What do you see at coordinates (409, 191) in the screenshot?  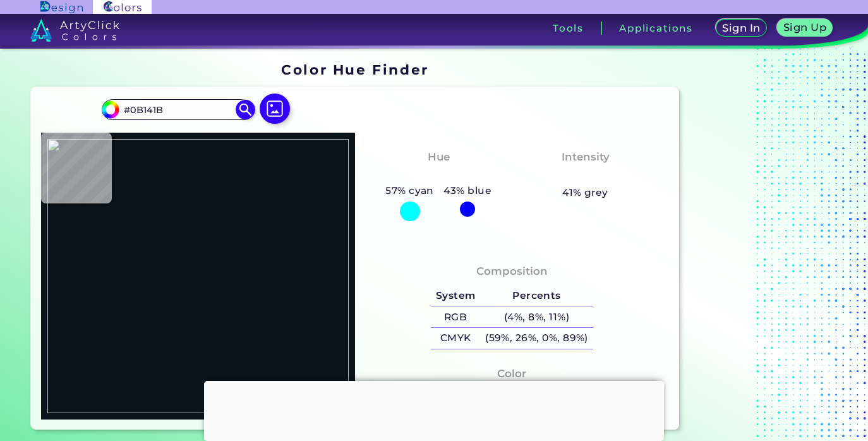 I see `h5: 57% cyan` at bounding box center [409, 191].